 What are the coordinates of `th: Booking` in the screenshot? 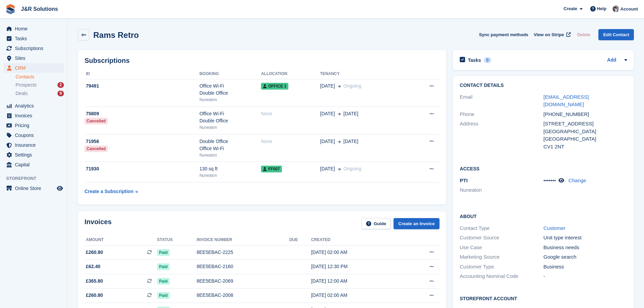 It's located at (230, 74).